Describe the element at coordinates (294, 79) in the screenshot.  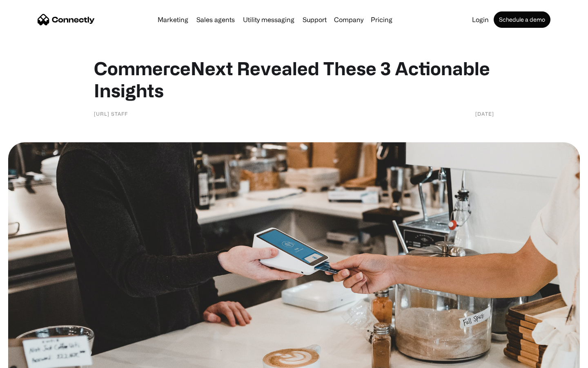
I see `h1: CommerceNext Revealed These 3 Actionable Insights` at that location.